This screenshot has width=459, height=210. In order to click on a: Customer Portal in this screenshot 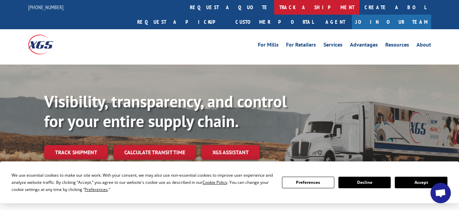, I will do `click(275, 22)`.